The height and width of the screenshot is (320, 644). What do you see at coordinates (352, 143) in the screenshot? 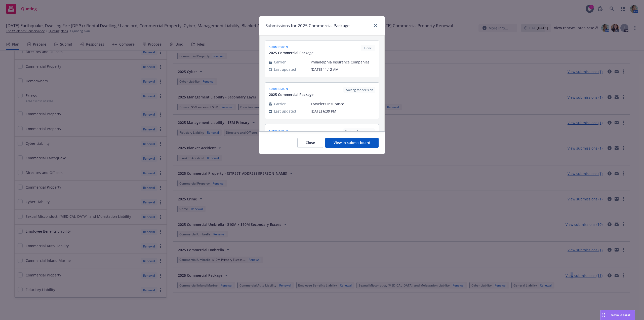
I see `button: View in submit board` at bounding box center [352, 143].